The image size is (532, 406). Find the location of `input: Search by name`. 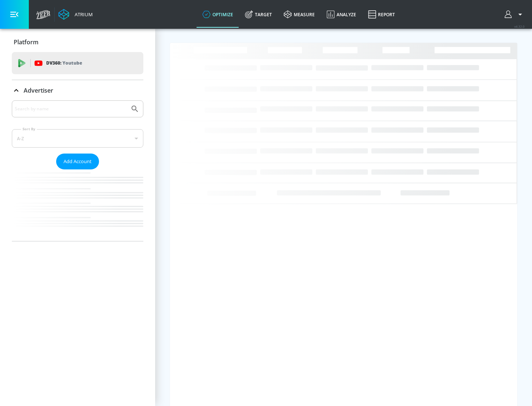

input: Search by name is located at coordinates (71, 109).